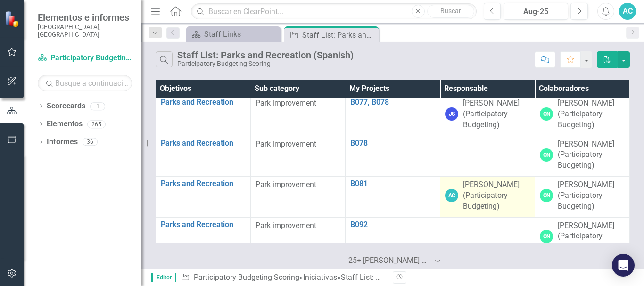 This screenshot has width=644, height=286. I want to click on button: Buscar, so click(450, 11).